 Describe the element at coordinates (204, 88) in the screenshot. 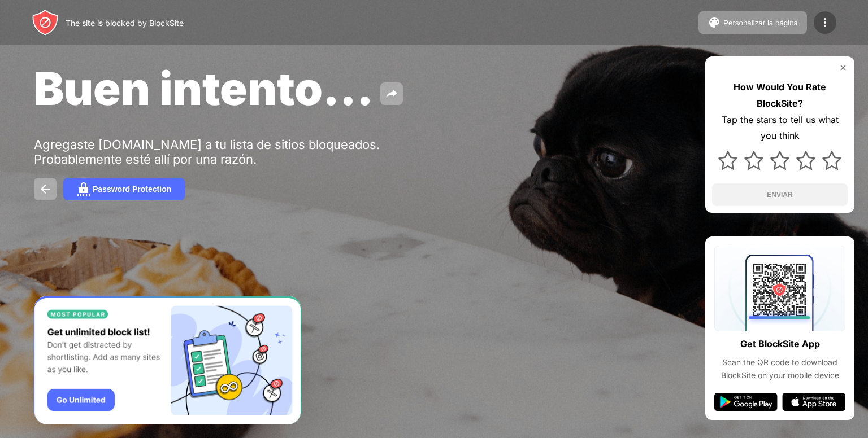

I see `span: Buen intento...` at that location.